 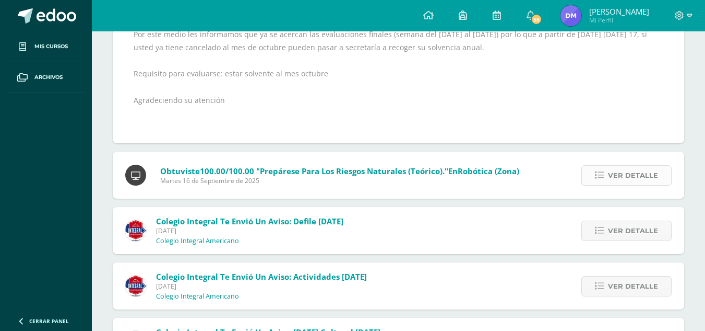 What do you see at coordinates (489, 171) in the screenshot?
I see `span: Robótica (Zona)` at bounding box center [489, 171].